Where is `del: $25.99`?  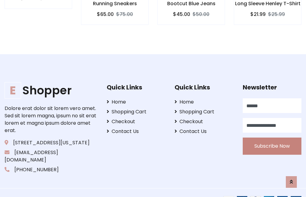
del: $25.99 is located at coordinates (276, 14).